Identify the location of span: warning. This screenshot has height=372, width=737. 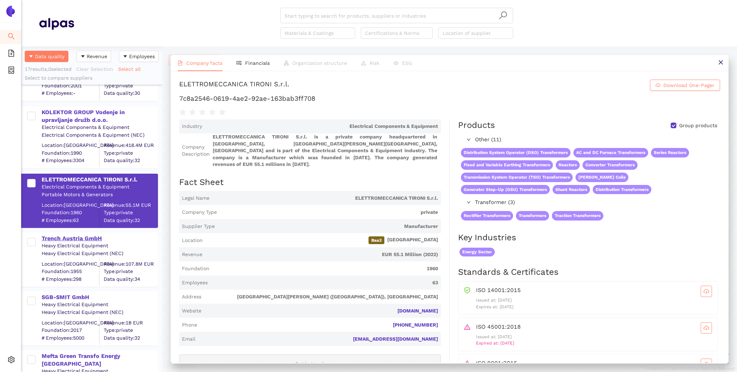
(467, 326).